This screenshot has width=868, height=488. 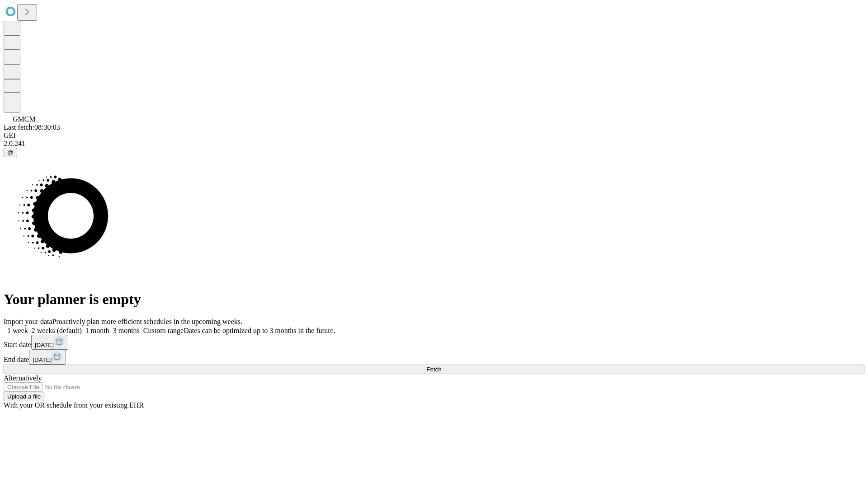 I want to click on span: Fetch, so click(x=434, y=369).